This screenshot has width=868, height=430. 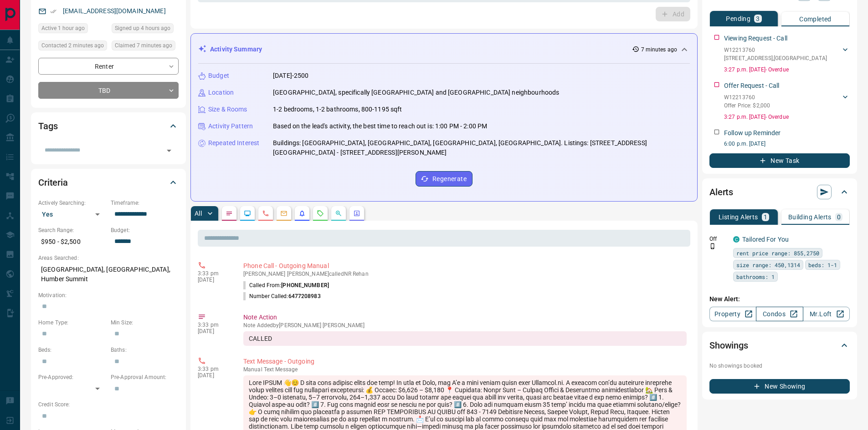 What do you see at coordinates (747, 105) in the screenshot?
I see `p: Offer Price: $2,000` at bounding box center [747, 105].